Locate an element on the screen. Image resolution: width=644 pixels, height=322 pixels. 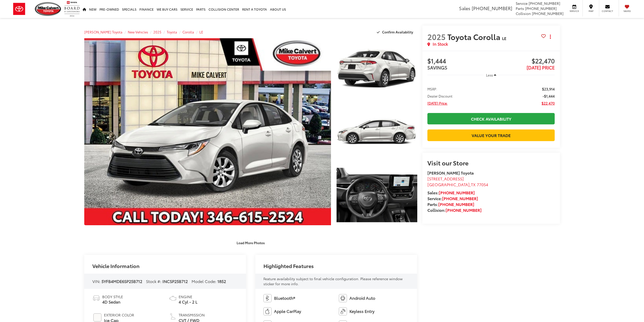
button: Confirm Availability is located at coordinates (395, 32).